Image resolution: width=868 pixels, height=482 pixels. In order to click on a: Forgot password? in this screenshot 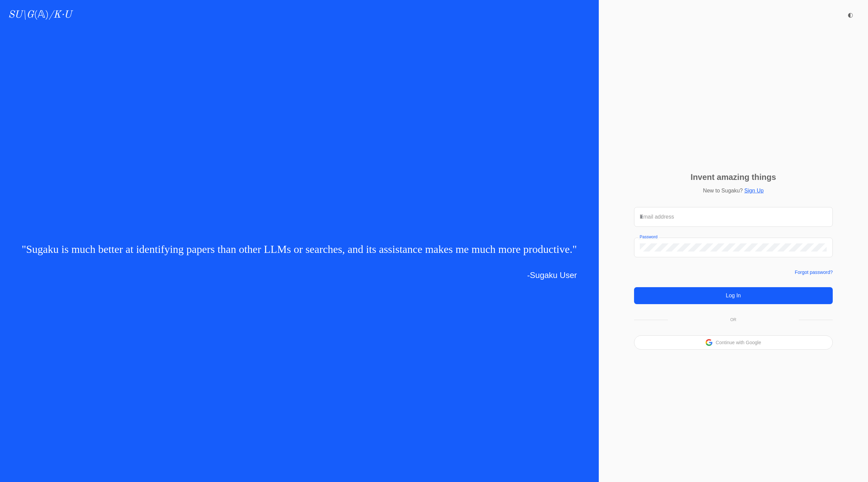, I will do `click(814, 272)`.